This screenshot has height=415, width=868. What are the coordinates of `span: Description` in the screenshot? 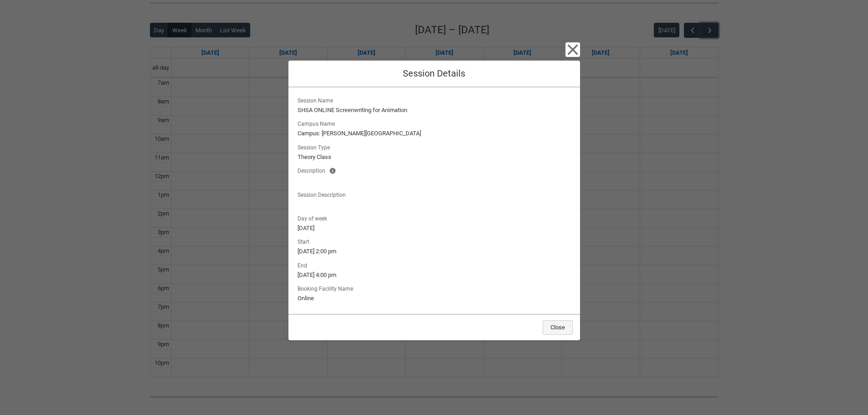 It's located at (313, 170).